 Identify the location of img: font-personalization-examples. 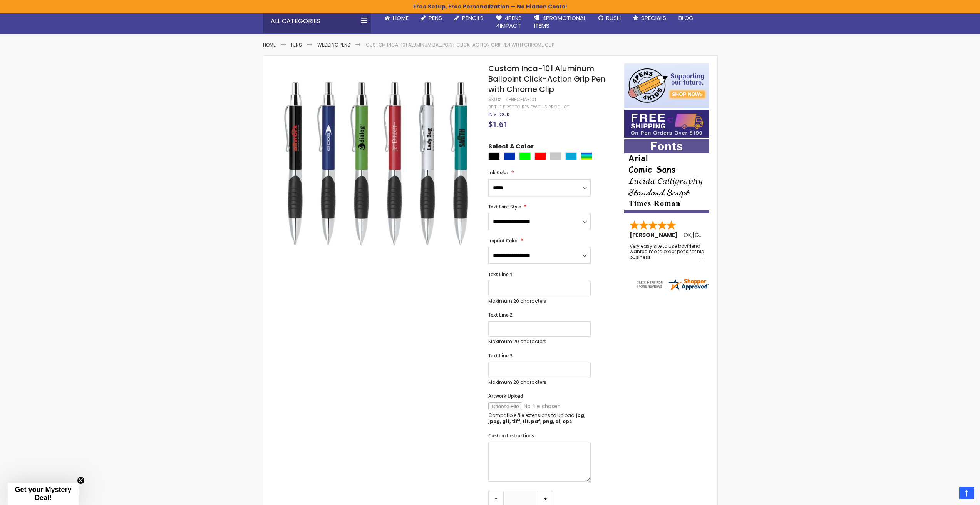
(667, 176).